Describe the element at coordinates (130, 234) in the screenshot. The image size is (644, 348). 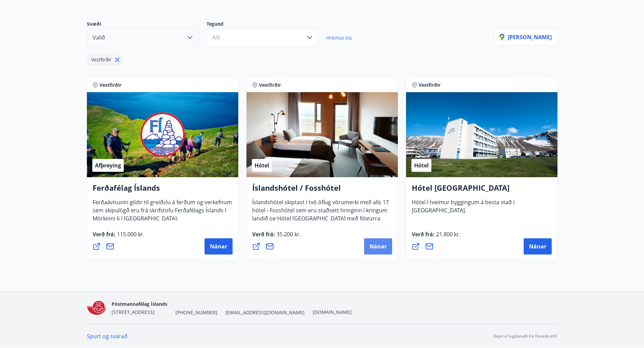
I see `span: 115.000 kr.` at that location.